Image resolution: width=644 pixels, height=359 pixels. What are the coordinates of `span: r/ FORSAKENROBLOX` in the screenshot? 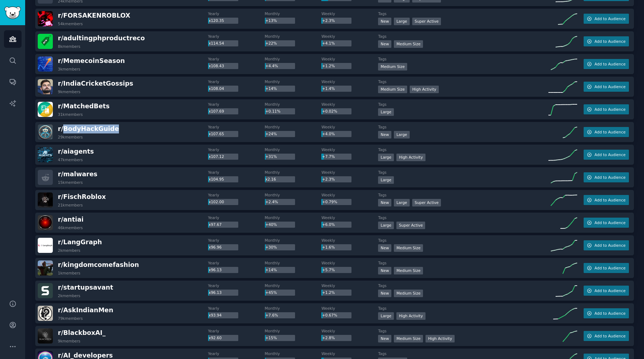 It's located at (95, 15).